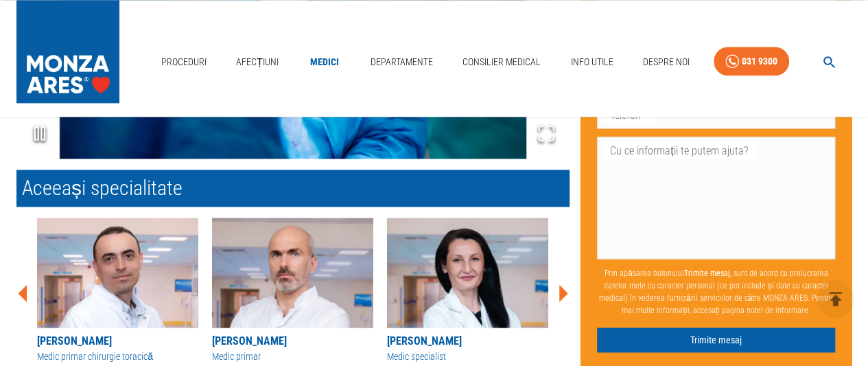  Describe the element at coordinates (292, 356) in the screenshot. I see `div: Medic primar` at that location.